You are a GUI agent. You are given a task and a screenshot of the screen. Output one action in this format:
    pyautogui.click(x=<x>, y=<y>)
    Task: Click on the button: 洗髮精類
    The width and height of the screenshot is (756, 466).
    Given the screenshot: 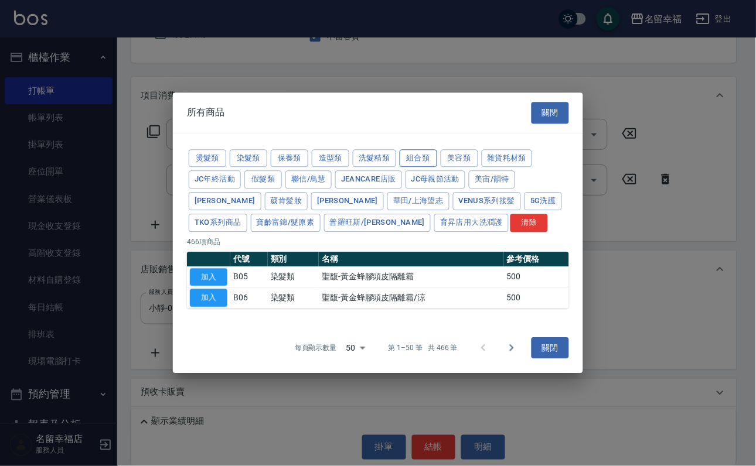 What is the action you would take?
    pyautogui.click(x=374, y=158)
    